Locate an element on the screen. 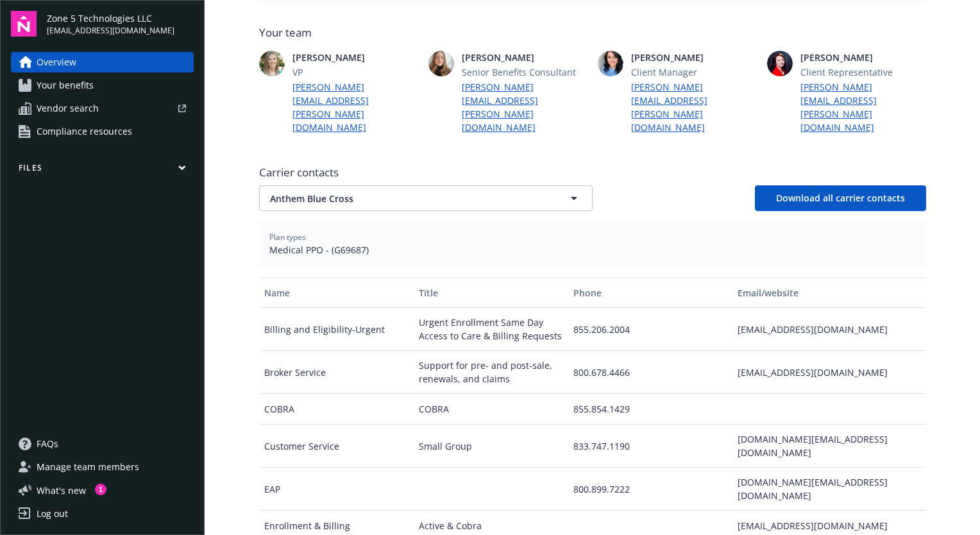  div: Small Group is located at coordinates (491, 446).